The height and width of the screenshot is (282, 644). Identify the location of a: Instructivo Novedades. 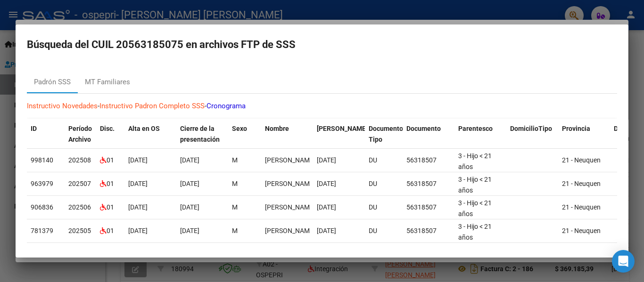
(62, 106).